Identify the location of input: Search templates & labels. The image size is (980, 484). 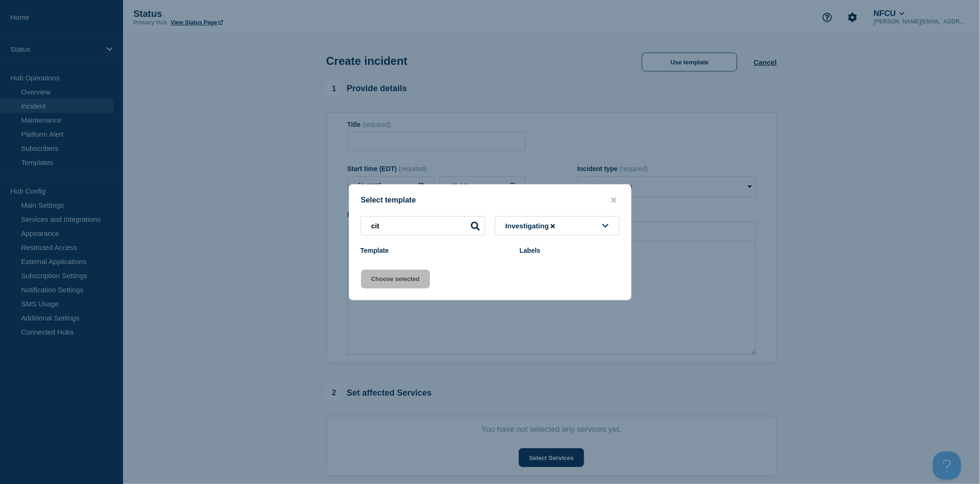
(423, 226).